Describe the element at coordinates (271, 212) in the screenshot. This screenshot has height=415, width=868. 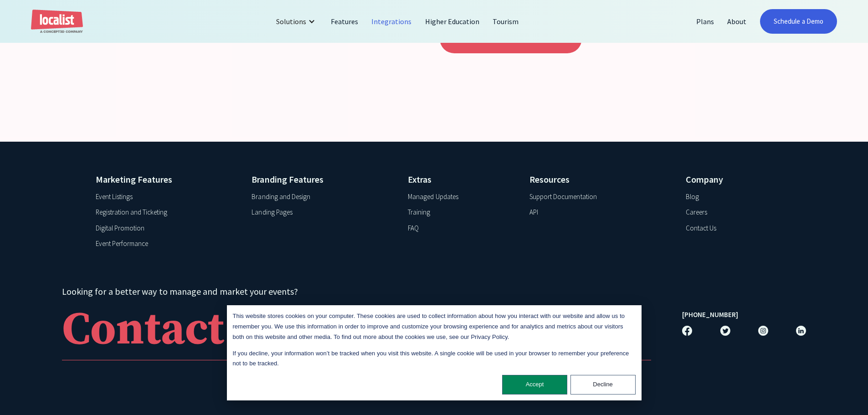
I see `a: Landing Pages` at that location.